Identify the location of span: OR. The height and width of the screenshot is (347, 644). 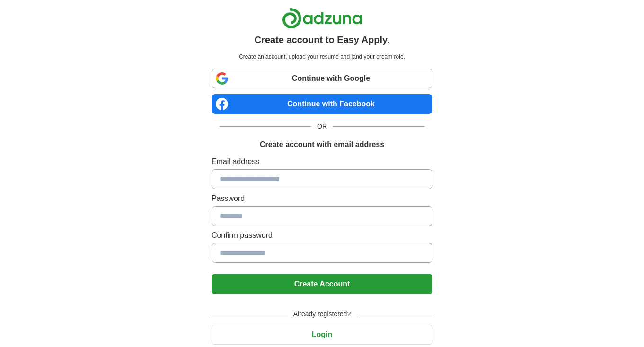
(322, 126).